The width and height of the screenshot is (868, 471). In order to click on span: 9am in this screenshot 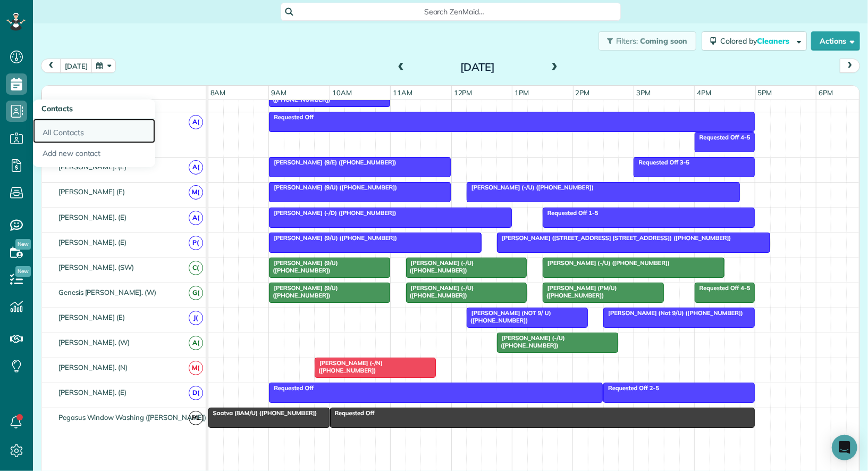, I will do `click(278, 93)`.